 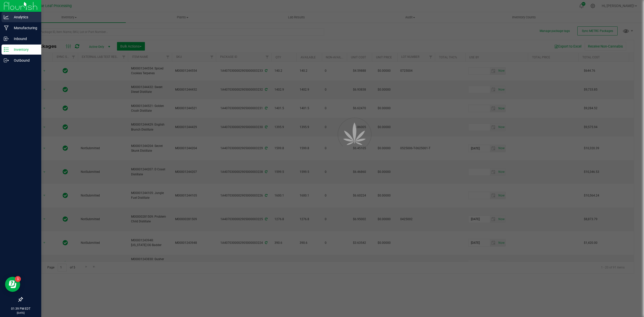 I want to click on span: 1, so click(x=3, y=3).